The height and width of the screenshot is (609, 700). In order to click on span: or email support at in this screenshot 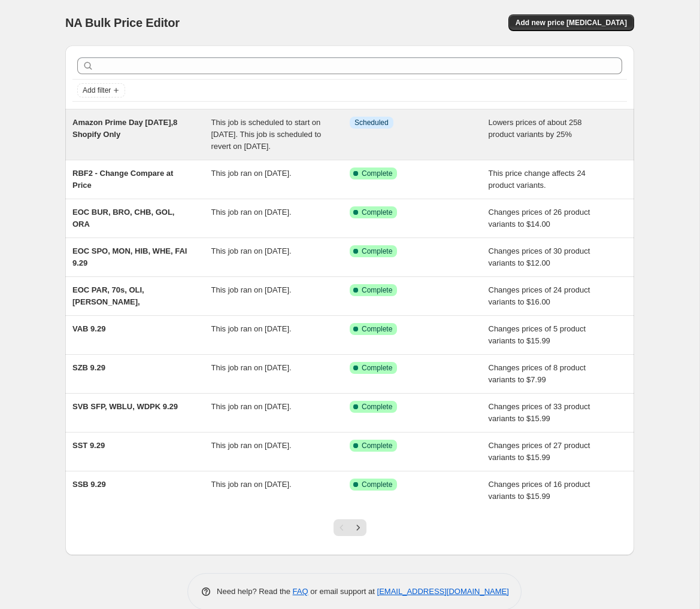, I will do `click(343, 591)`.